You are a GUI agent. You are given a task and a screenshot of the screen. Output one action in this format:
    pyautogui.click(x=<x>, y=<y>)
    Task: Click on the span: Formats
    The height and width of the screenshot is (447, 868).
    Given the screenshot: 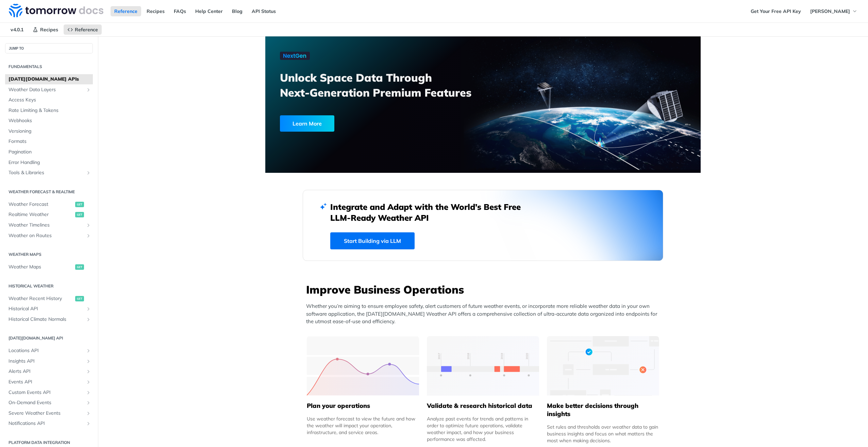 What is the action you would take?
    pyautogui.click(x=50, y=142)
    